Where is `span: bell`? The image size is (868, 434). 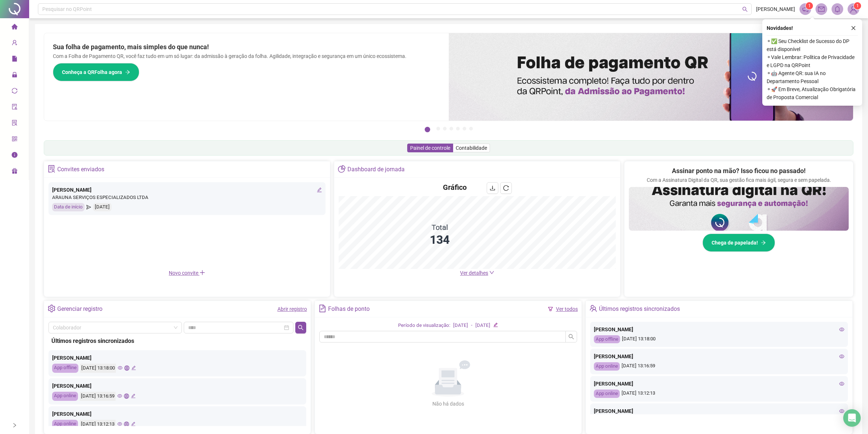
span: bell is located at coordinates (837, 9).